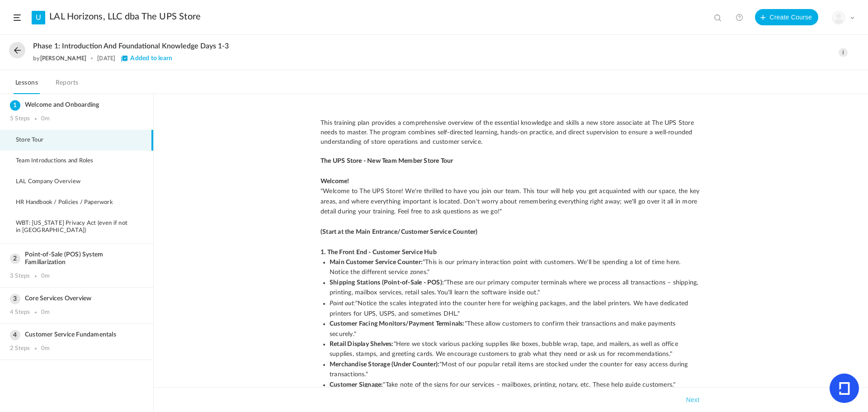 The image size is (868, 412). I want to click on span: "Notice the scales integrated into the counter here for weighing packages, and the label printers..., so click(509, 309).